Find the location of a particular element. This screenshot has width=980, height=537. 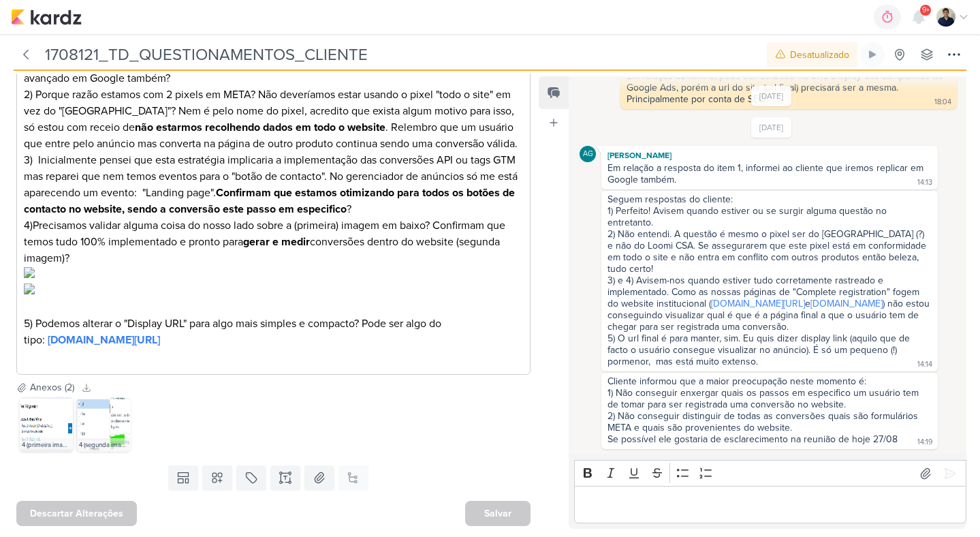

strong: não estarmos recolhendo dados em todo o website is located at coordinates (261, 127).